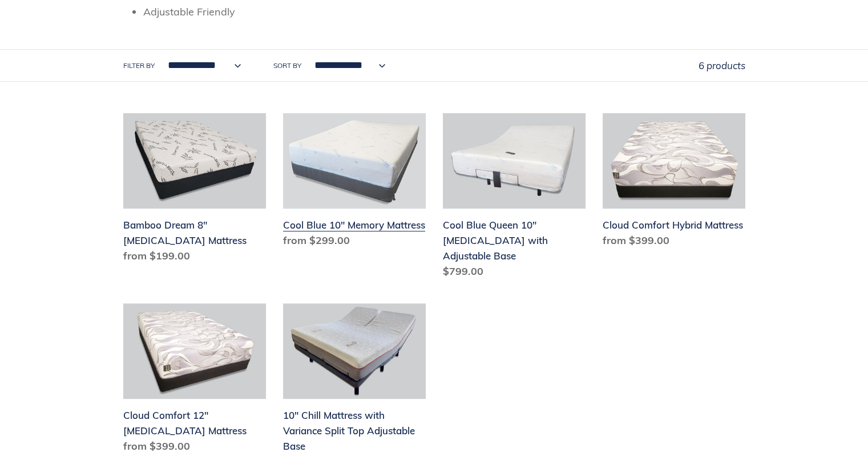 The image size is (868, 452). I want to click on li: Adjustable Friendly, so click(443, 11).